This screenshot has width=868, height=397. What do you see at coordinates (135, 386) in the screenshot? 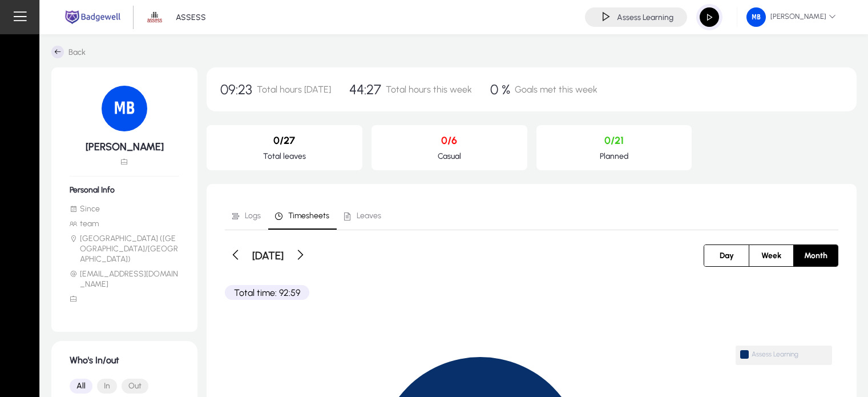
I see `span: Out` at bounding box center [135, 386].